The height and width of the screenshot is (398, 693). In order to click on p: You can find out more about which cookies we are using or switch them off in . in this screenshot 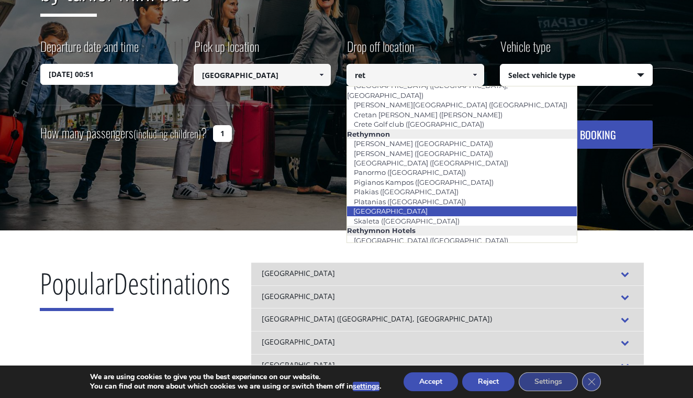, I will do `click(235, 386)`.